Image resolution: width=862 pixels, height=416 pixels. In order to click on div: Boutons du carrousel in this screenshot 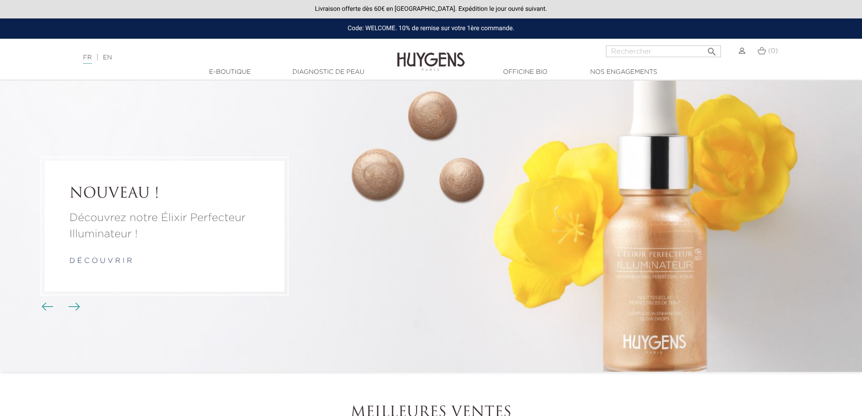, I will do `click(59, 307)`.